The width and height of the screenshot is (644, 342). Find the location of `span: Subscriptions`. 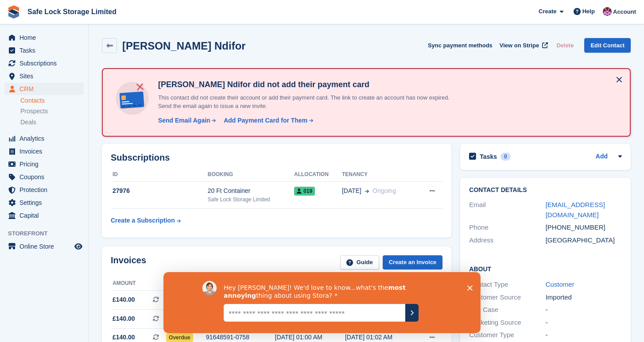

span: Subscriptions is located at coordinates (46, 63).